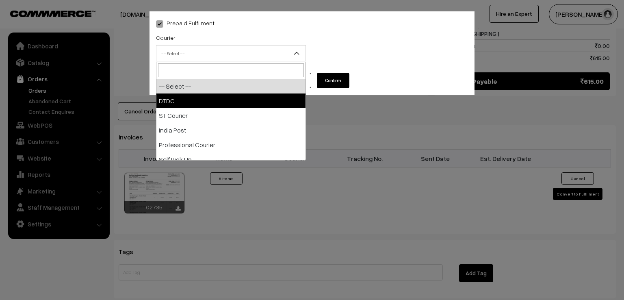  I want to click on li: India Post, so click(231, 130).